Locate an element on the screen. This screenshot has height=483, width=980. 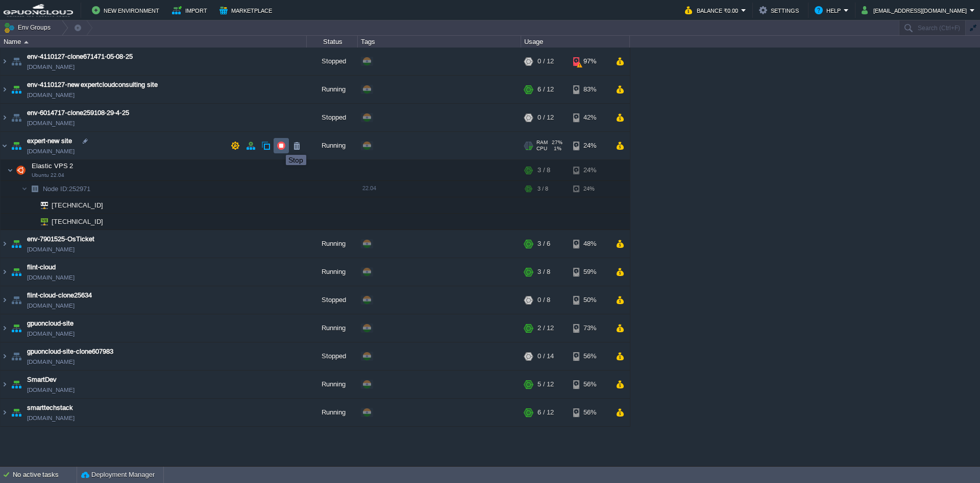
span: Elastic VPS 2 is located at coordinates (53, 166).